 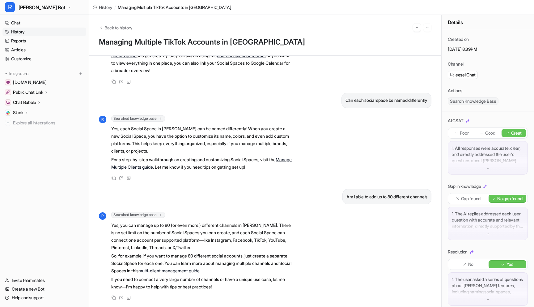 I want to click on span: Explore all integrations, so click(x=48, y=123).